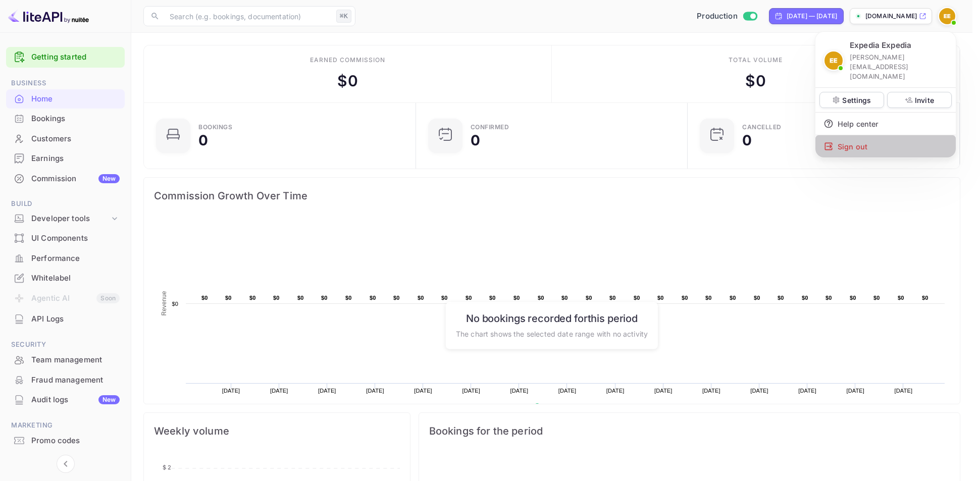 This screenshot has width=980, height=481. Describe the element at coordinates (924, 100) in the screenshot. I see `p: Invite` at that location.